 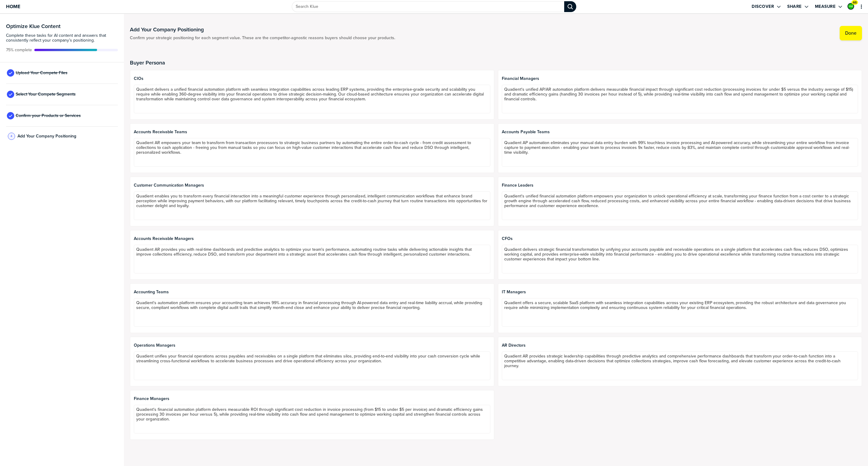 I want to click on span: 46, so click(x=855, y=2).